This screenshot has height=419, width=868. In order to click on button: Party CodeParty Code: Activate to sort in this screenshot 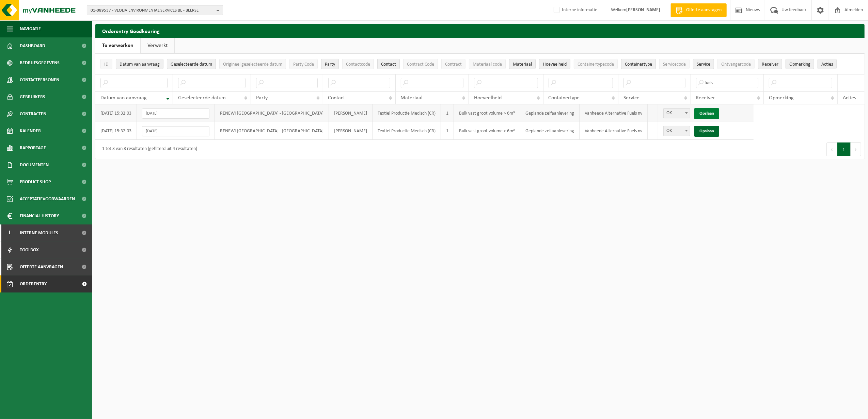, I will do `click(304, 64)`.